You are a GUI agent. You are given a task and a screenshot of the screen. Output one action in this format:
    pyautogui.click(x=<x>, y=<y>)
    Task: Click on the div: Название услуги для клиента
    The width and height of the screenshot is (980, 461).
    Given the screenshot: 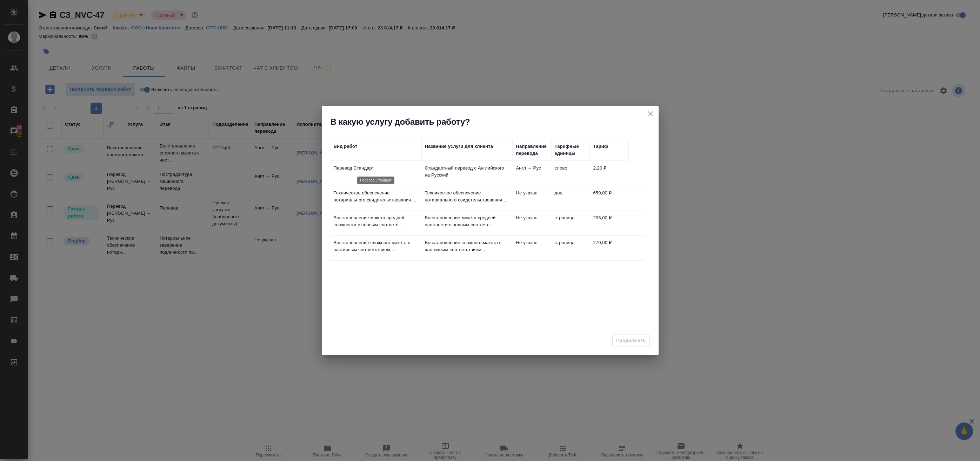 What is the action you would take?
    pyautogui.click(x=458, y=147)
    